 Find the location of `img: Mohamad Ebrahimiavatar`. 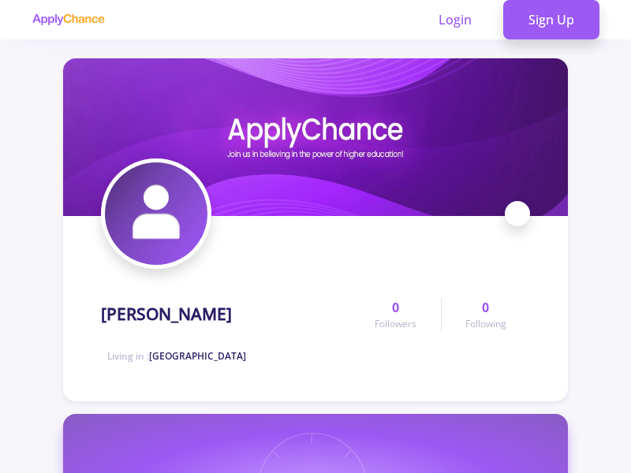

img: Mohamad Ebrahimiavatar is located at coordinates (156, 214).